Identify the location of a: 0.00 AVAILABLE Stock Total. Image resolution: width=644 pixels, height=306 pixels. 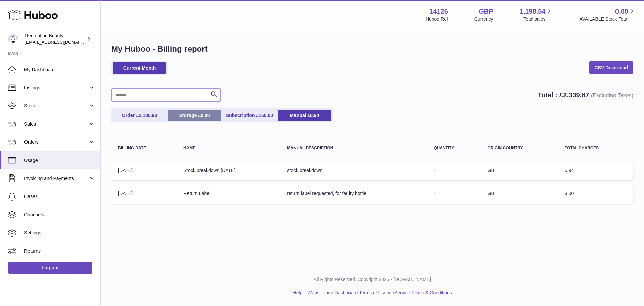
(607, 15).